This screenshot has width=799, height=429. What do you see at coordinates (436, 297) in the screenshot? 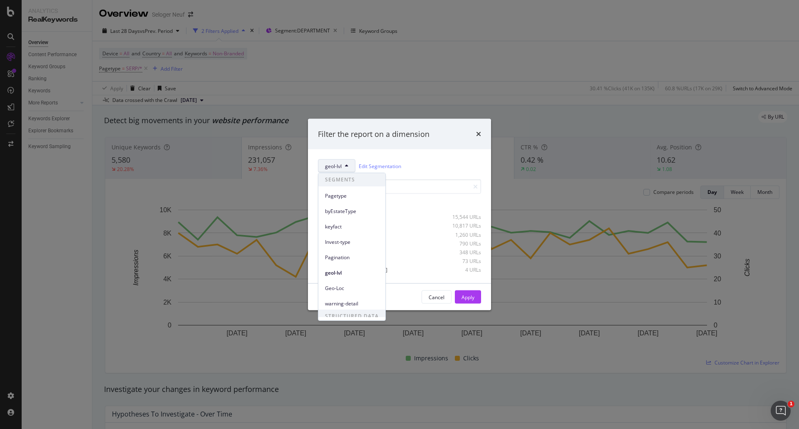
I see `button: Cancel` at bounding box center [436, 297].